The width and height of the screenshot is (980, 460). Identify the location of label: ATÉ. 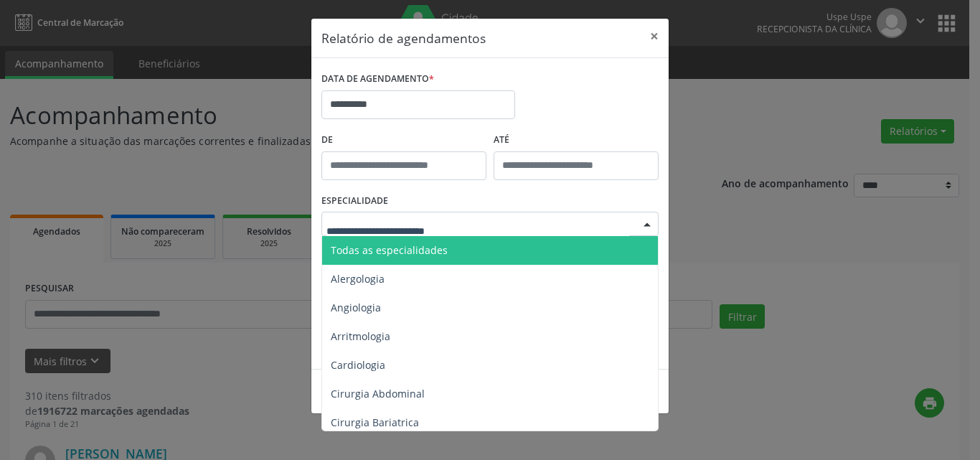
(576, 140).